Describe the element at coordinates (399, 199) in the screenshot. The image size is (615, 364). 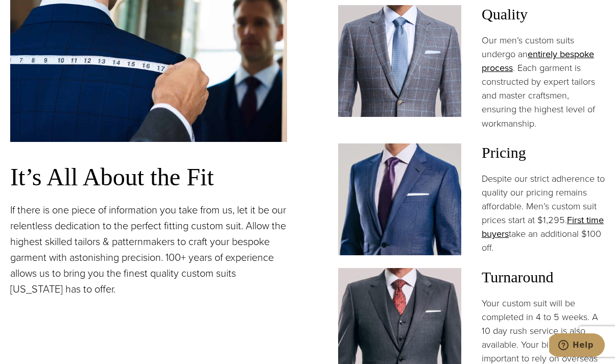
I see `img: Client in blue solid custom made suit with white shirt and navy tie. Fabric by Scabal.` at that location.